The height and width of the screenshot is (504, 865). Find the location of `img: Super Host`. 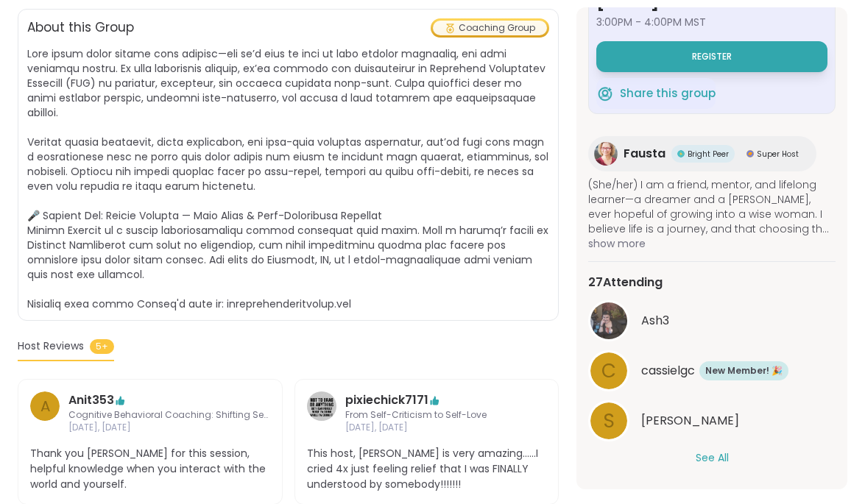

img: Super Host is located at coordinates (750, 154).